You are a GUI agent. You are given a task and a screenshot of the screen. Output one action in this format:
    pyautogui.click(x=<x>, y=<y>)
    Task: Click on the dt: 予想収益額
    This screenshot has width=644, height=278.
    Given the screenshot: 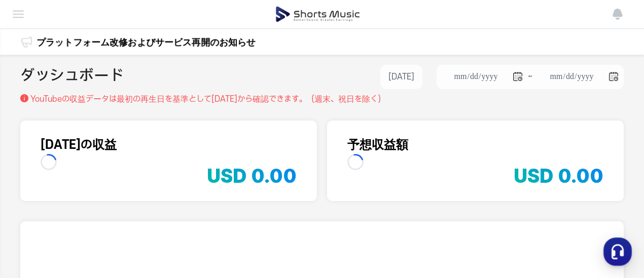 What is the action you would take?
    pyautogui.click(x=475, y=145)
    